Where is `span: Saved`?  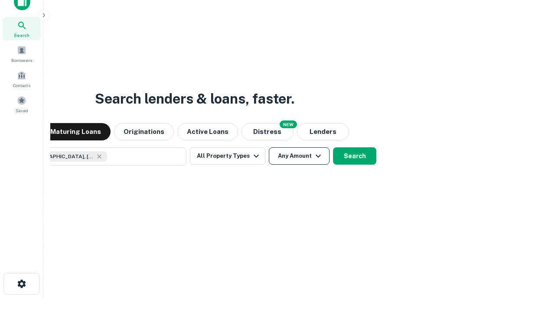 span: Saved is located at coordinates (22, 111).